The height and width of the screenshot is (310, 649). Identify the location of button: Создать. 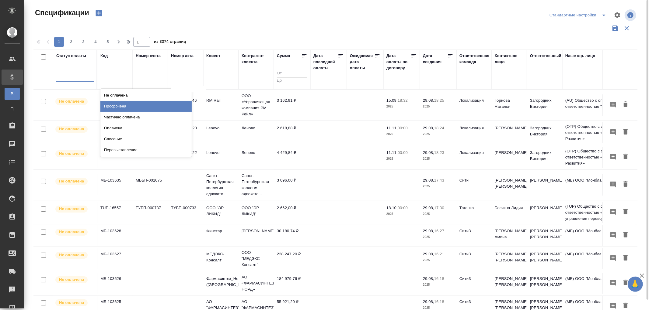
(99, 13).